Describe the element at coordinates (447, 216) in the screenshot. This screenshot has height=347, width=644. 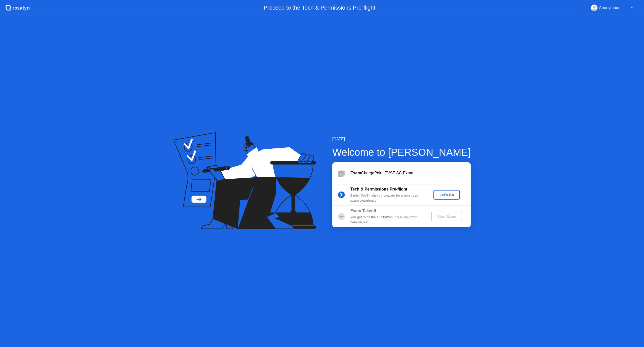
I see `button: Start Exam` at that location.